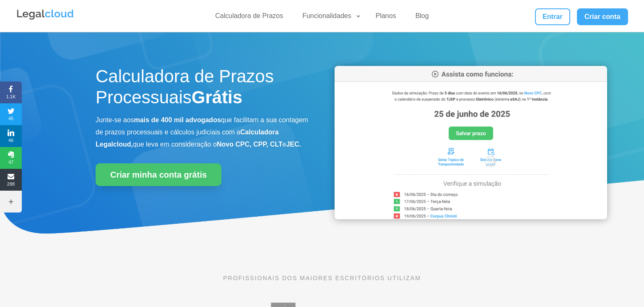  I want to click on strong: Grátis, so click(217, 97).